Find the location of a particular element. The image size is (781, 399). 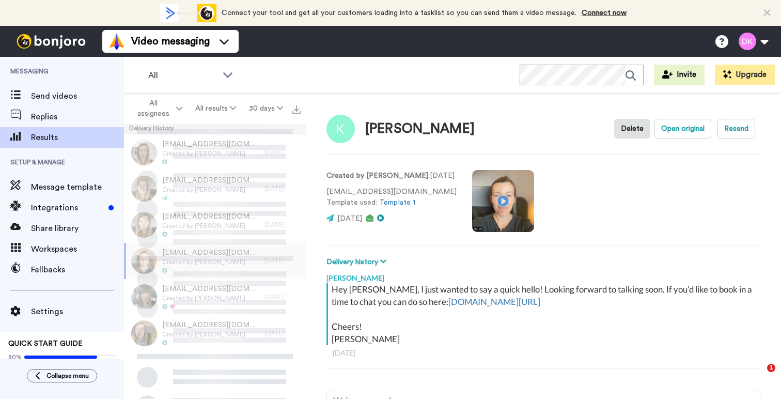

span: Settings is located at coordinates (78, 312).